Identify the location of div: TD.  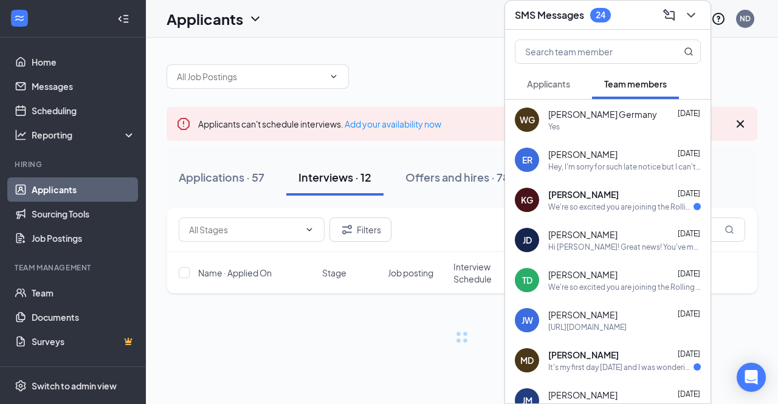
(527, 280).